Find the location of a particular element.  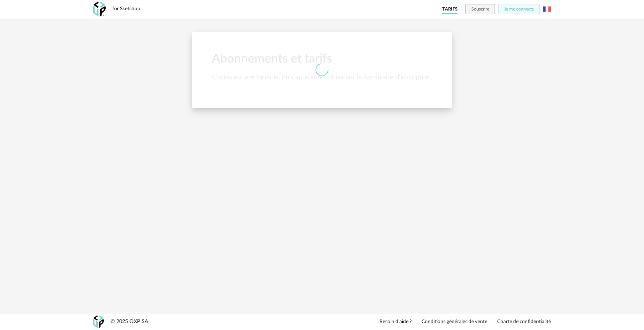

a: Conditions générales de vente is located at coordinates (454, 322).